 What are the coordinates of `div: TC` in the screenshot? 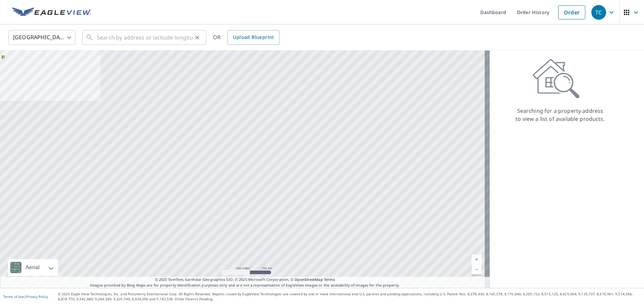 It's located at (599, 13).